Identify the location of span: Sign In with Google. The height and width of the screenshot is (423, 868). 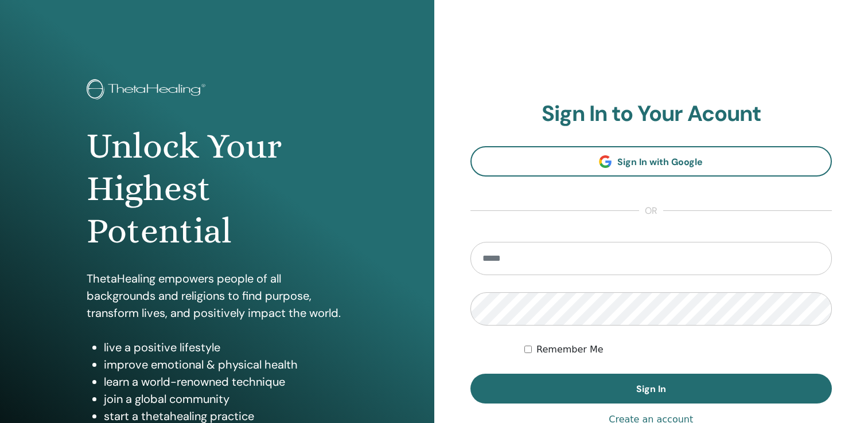
(660, 162).